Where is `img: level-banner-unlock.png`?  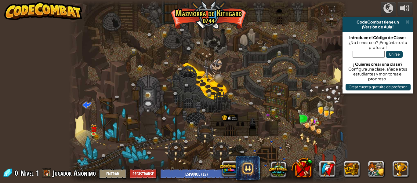 img: level-banner-unlock.png is located at coordinates (94, 129).